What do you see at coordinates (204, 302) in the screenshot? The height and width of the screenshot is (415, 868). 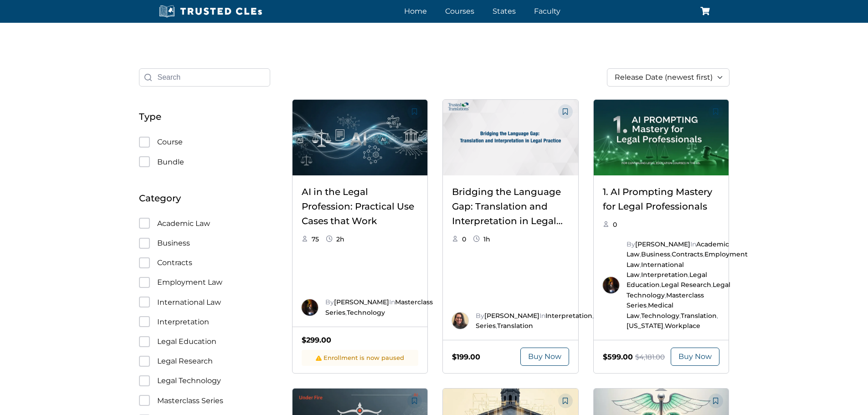 I see `label: International Law` at bounding box center [204, 302].